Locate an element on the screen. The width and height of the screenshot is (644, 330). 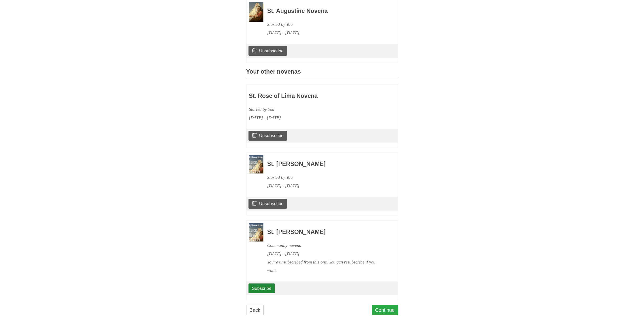
div: Community novena is located at coordinates (326, 245).